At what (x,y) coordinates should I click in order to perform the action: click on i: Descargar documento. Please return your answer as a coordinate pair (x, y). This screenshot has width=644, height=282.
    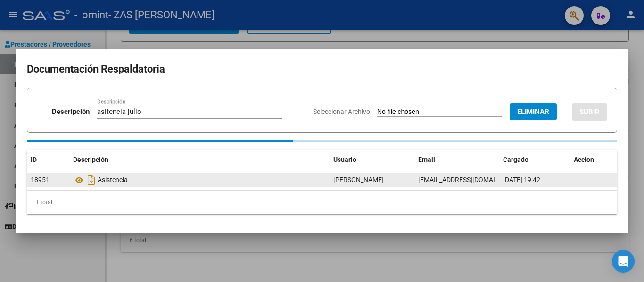
    Looking at the image, I should click on (91, 180).